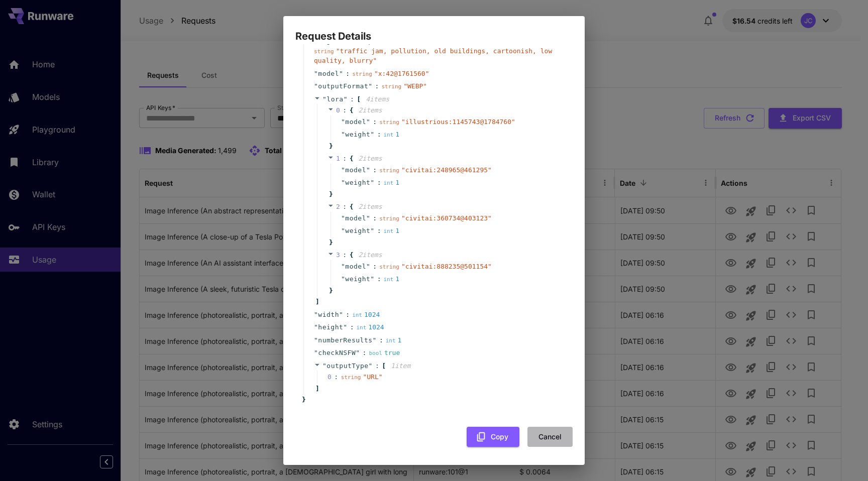 The width and height of the screenshot is (868, 481). Describe the element at coordinates (328, 315) in the screenshot. I see `span: width` at that location.